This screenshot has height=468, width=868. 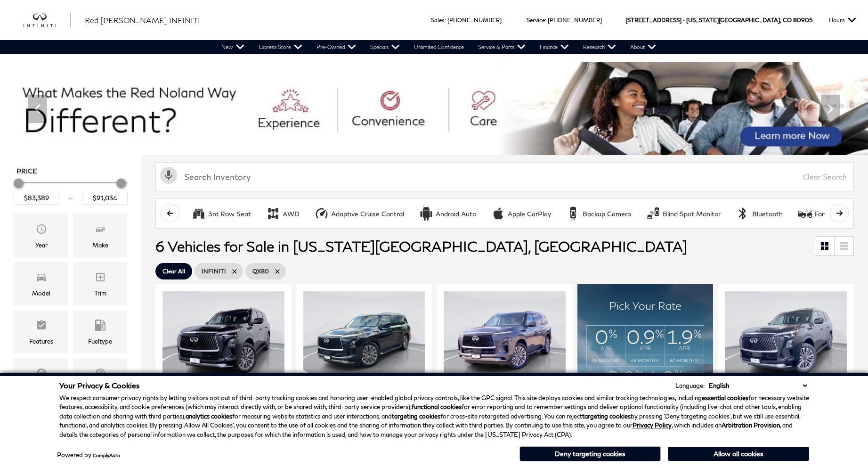 What do you see at coordinates (169, 175) in the screenshot?
I see `svg: Click to toggle on voice search` at bounding box center [169, 175].